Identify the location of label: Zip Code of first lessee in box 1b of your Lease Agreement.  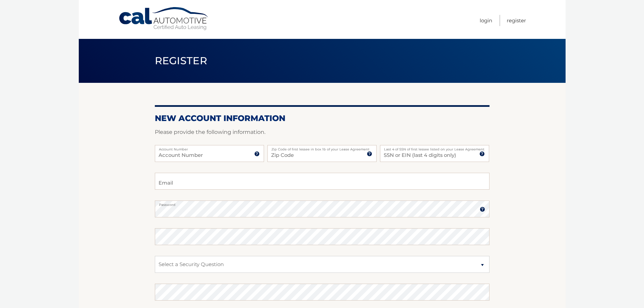
(322, 148).